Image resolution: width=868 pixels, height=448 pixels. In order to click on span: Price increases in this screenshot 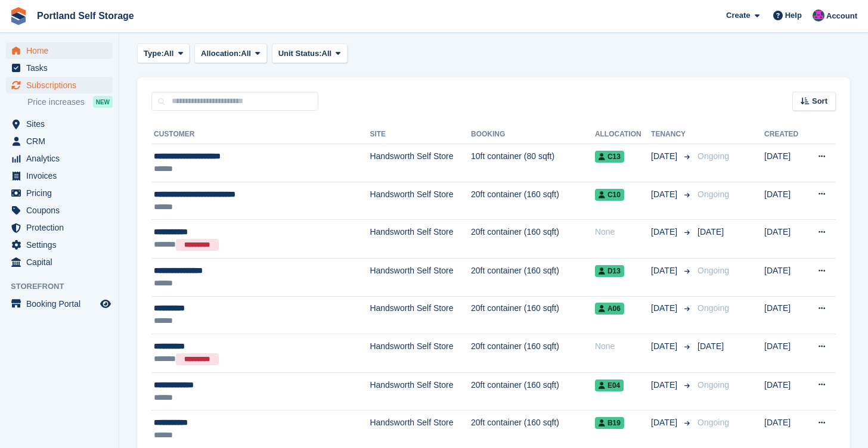, I will do `click(56, 102)`.